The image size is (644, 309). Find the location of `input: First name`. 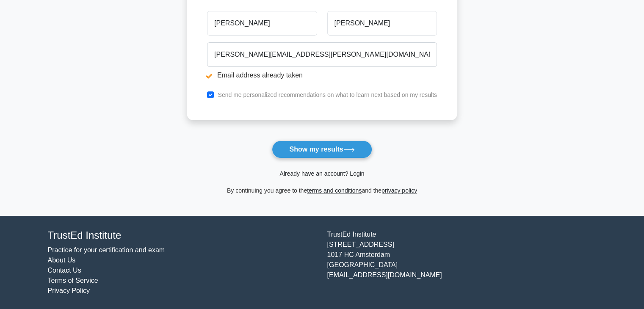

input: First name is located at coordinates (262, 24).